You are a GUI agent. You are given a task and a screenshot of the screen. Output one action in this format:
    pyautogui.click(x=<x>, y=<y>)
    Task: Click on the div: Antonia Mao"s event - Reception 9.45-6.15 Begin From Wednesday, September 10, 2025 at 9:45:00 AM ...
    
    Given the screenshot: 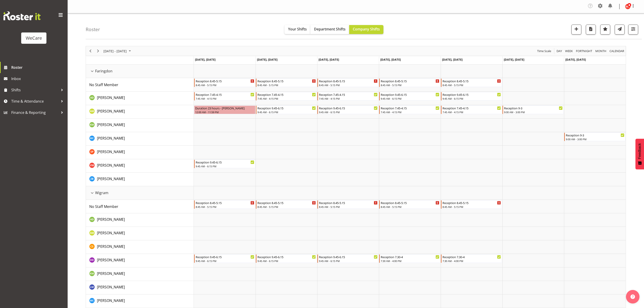 What is the action you would take?
    pyautogui.click(x=348, y=110)
    